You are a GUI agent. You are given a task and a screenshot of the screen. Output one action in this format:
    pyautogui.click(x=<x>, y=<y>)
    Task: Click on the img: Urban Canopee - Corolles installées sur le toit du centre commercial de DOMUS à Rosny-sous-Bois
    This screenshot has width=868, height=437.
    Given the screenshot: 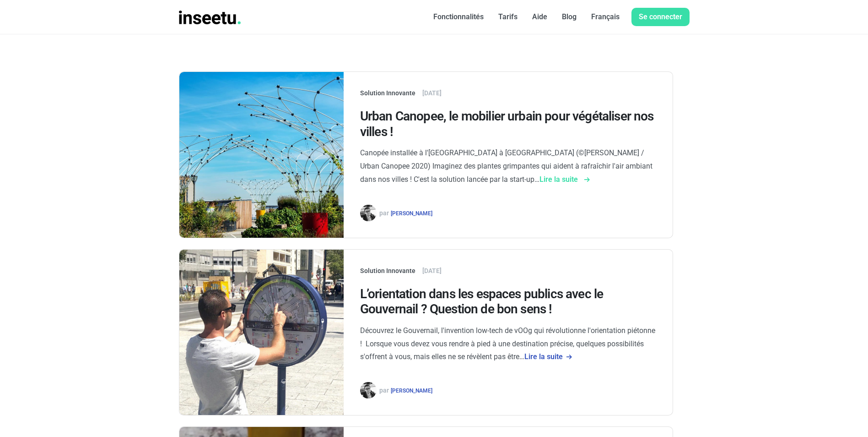 What is the action you would take?
    pyautogui.click(x=261, y=155)
    